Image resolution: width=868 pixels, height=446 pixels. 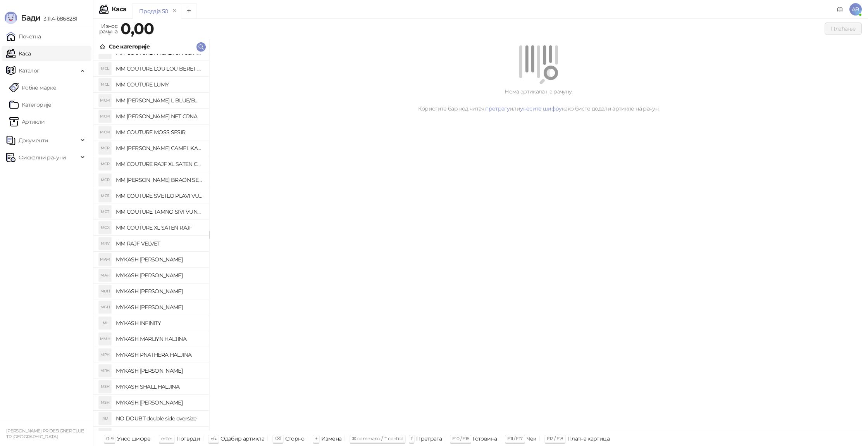 I want to click on div: Продаја 50, so click(x=153, y=11).